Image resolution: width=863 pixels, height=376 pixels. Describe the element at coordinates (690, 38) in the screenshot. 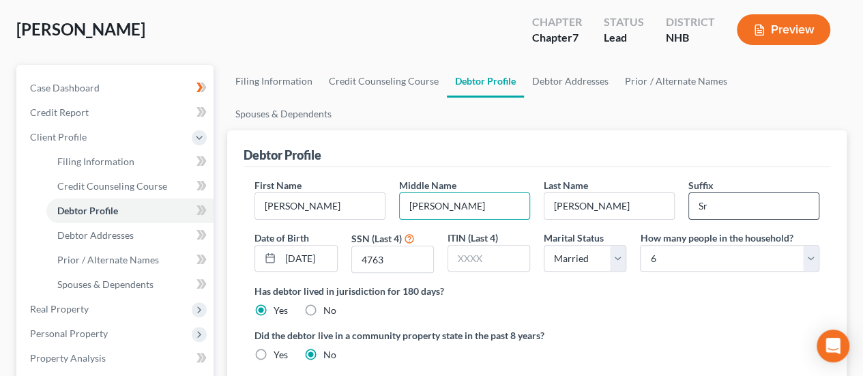

I see `div: NHB` at that location.